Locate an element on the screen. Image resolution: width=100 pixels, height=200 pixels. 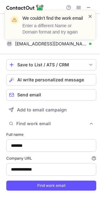
header: We couldn't find the work email is located at coordinates (51, 18).